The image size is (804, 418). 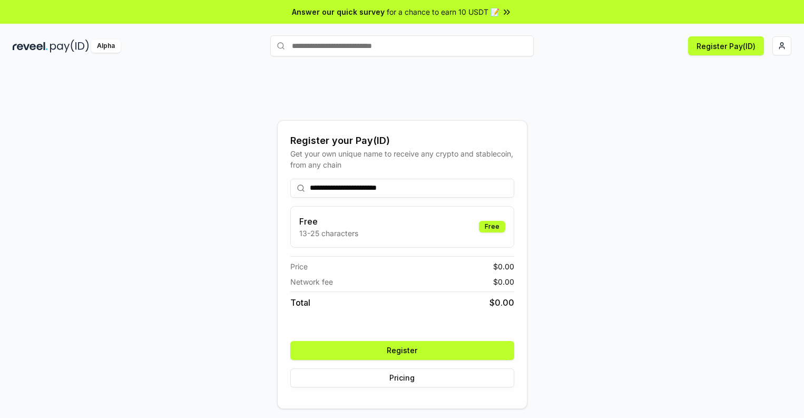 I want to click on button: Register, so click(x=402, y=350).